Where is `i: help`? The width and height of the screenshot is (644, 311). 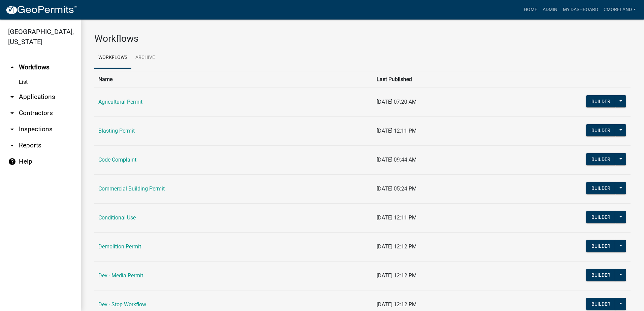
i: help is located at coordinates (12, 161).